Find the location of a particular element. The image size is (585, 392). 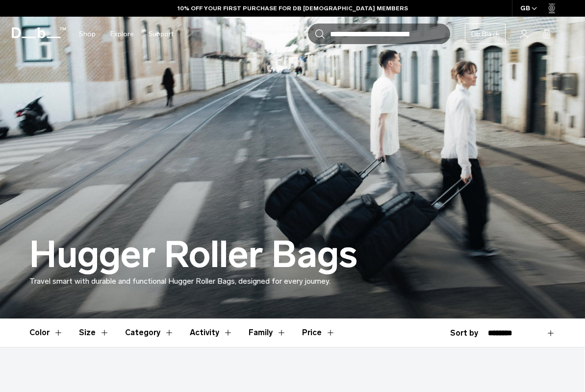

span: Travel smart with durable and functional Hugger Roller Bags, designed for every journey. is located at coordinates (180, 281).